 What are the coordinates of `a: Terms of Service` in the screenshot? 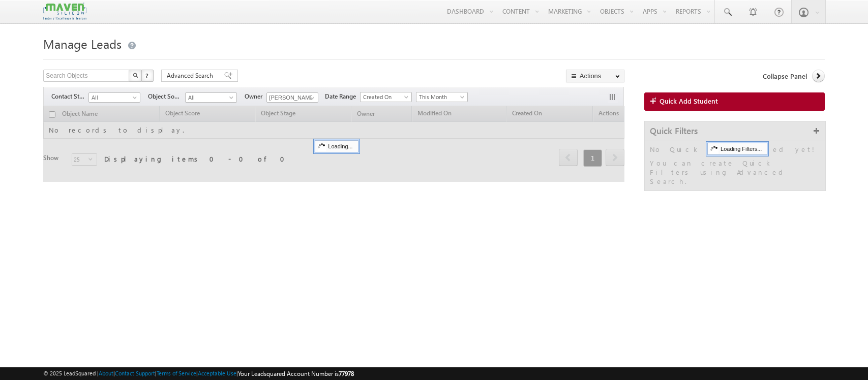 It's located at (176, 373).